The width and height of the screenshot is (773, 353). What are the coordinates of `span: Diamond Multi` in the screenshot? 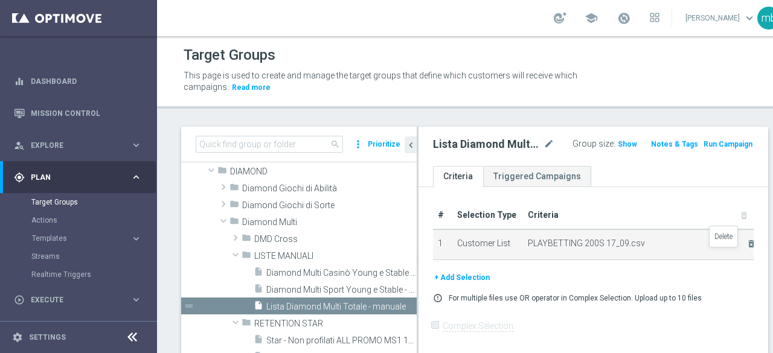 It's located at (329, 222).